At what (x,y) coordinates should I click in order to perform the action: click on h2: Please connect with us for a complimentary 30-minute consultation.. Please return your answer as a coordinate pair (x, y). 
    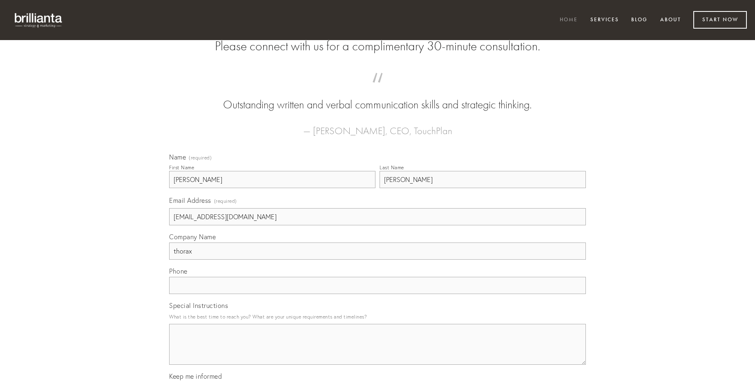
    Looking at the image, I should click on (377, 46).